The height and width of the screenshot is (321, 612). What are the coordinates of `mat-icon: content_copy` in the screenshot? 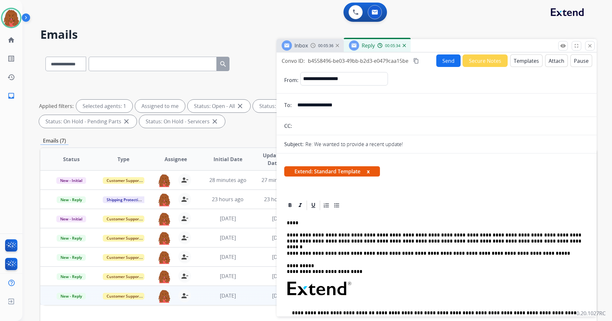 It's located at (416, 61).